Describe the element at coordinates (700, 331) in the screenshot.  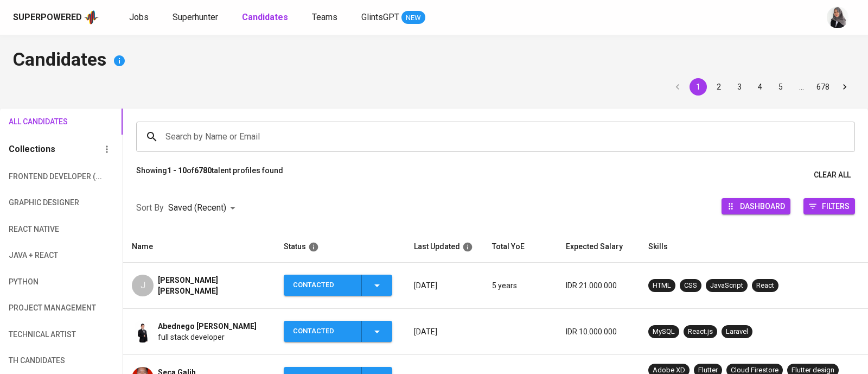
I see `div: React.js` at that location.